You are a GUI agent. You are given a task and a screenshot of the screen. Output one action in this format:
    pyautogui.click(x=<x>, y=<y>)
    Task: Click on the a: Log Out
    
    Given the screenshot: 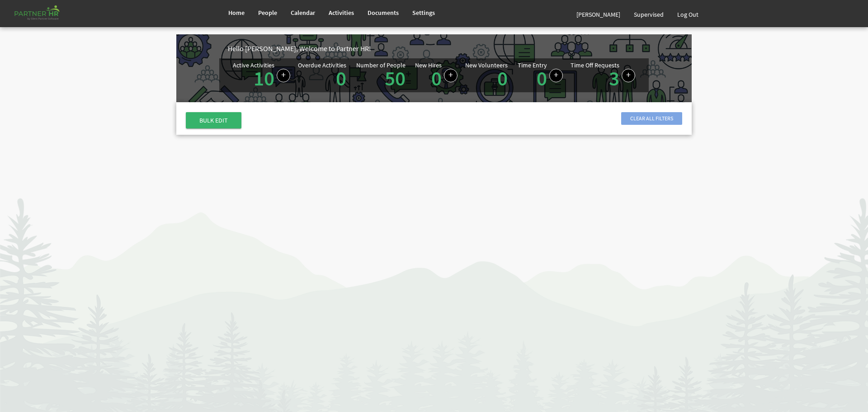 What is the action you would take?
    pyautogui.click(x=687, y=15)
    